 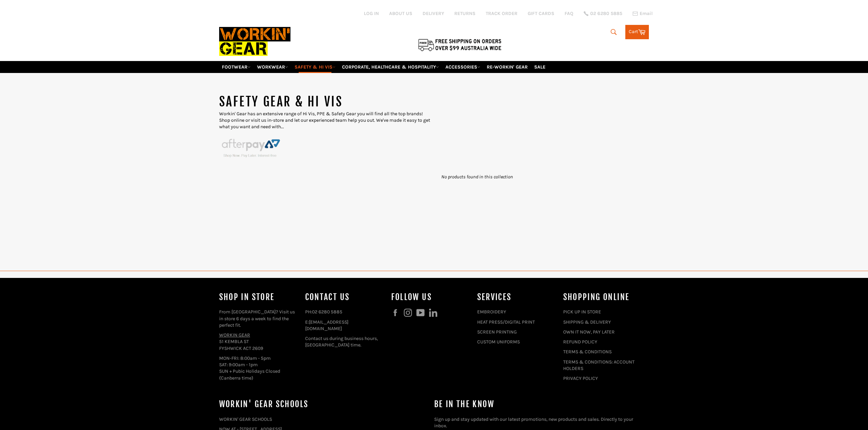 I want to click on a: PRIVACY POLICY, so click(x=580, y=378).